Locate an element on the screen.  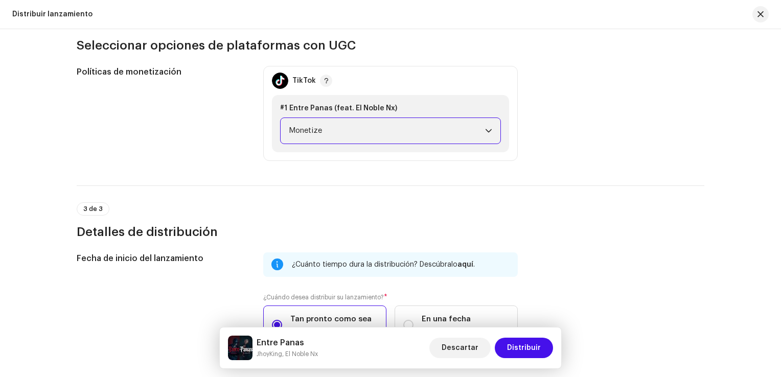
img: 982b3594-ae9a-414c-ac66-ff3740d3980c is located at coordinates (240, 348).